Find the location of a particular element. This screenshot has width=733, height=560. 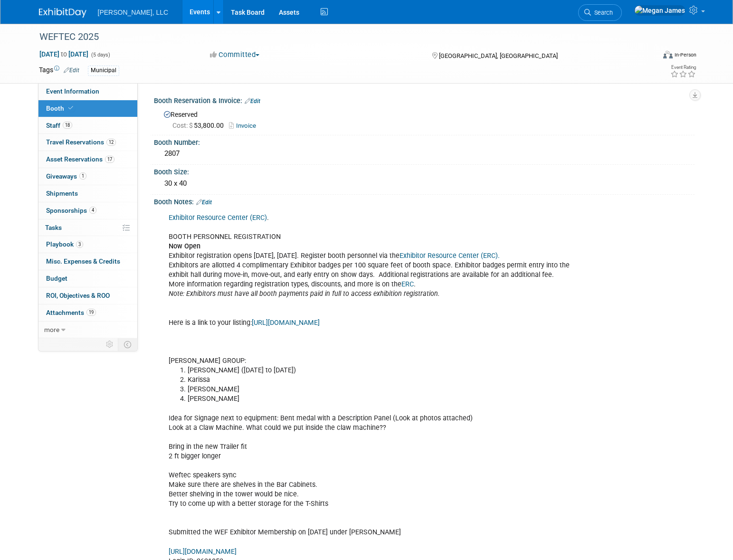

span: 19 is located at coordinates (91, 312).